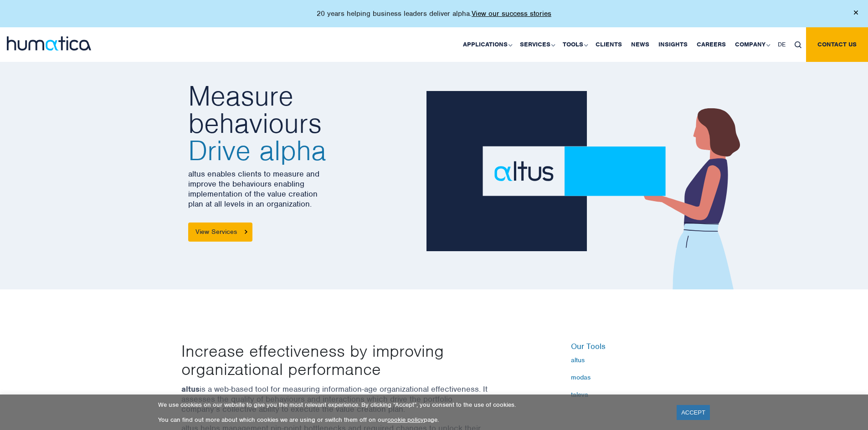  Describe the element at coordinates (673, 45) in the screenshot. I see `a: Insights` at that location.